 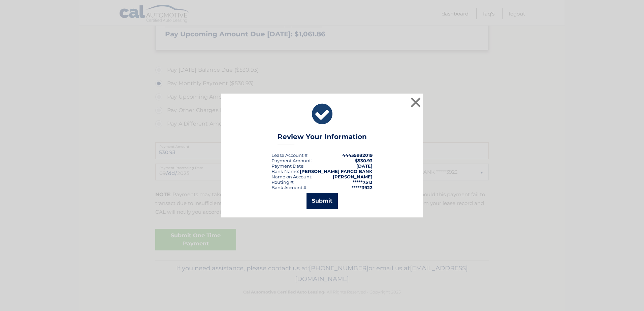 What do you see at coordinates (291, 160) in the screenshot?
I see `div: Payment Amount:` at bounding box center [291, 160].